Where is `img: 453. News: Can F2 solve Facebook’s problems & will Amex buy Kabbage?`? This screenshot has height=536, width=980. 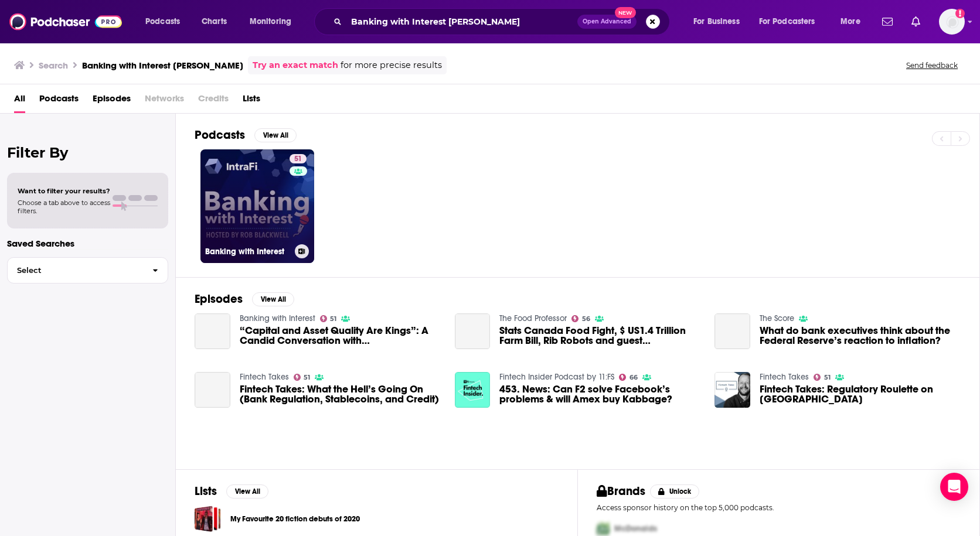
img: 453. News: Can F2 solve Facebook’s problems & will Amex buy Kabbage? is located at coordinates (473, 389).